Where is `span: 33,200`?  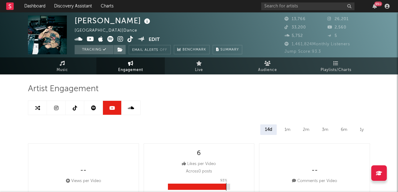
span: 33,200 is located at coordinates (295, 27).